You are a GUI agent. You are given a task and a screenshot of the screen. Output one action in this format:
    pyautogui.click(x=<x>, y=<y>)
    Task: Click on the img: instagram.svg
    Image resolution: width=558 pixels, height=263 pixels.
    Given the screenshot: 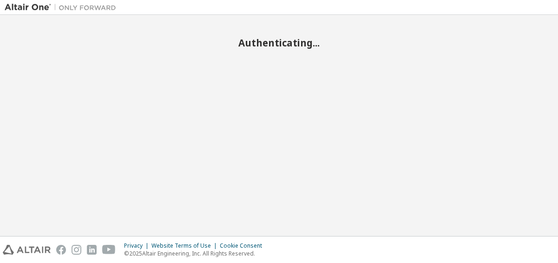 What is the action you would take?
    pyautogui.click(x=76, y=250)
    